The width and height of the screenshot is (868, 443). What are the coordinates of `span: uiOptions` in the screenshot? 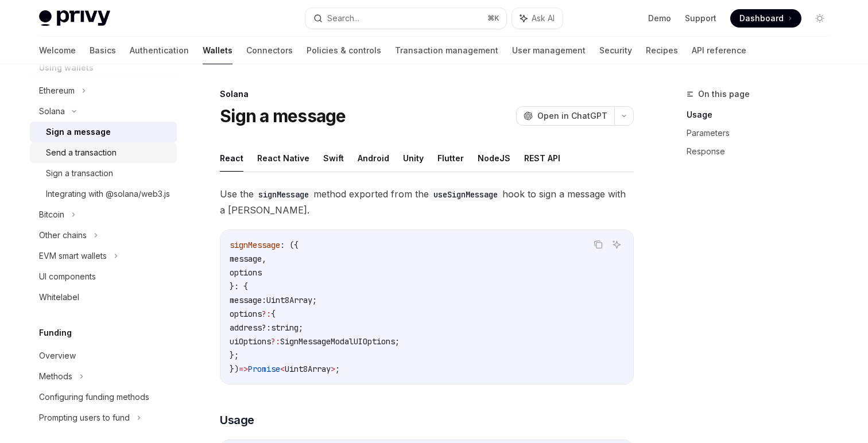 It's located at (250, 342).